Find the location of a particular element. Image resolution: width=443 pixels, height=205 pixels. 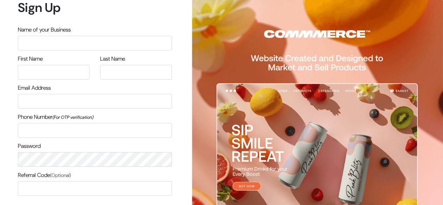

label: First Name is located at coordinates (30, 59).